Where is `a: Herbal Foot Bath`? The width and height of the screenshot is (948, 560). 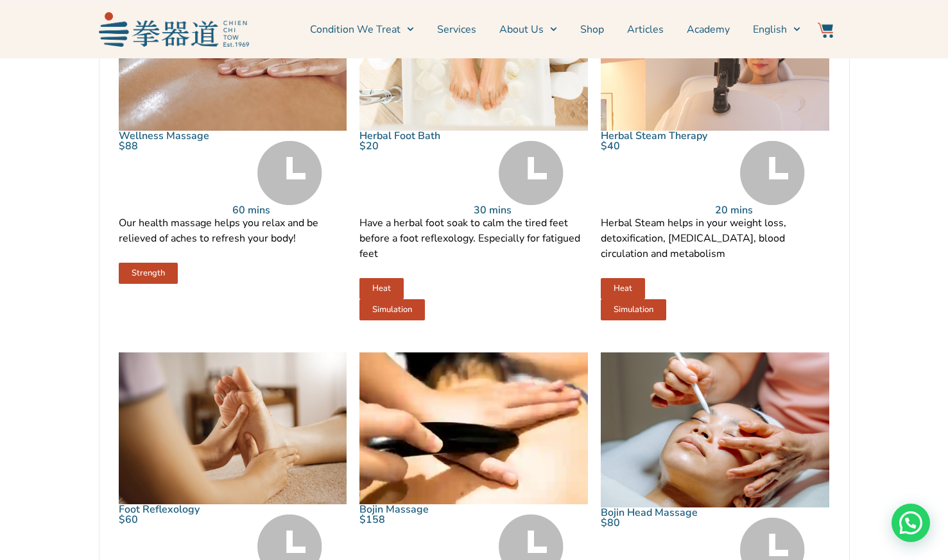 a: Herbal Foot Bath is located at coordinates (400, 136).